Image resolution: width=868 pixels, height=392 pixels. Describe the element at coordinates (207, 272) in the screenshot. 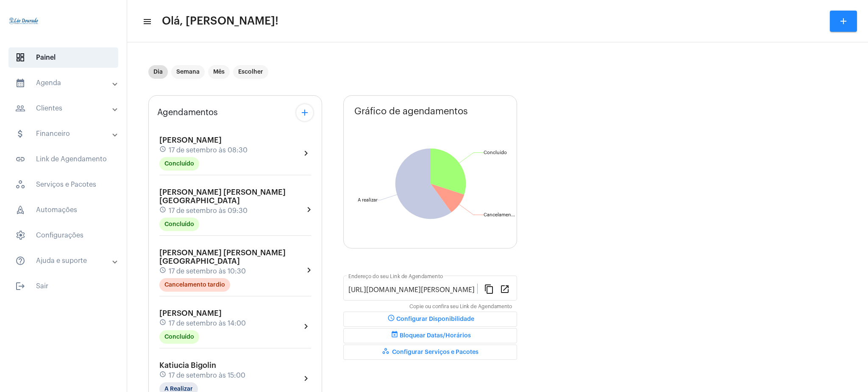

I see `span: 17 de setembro às 10:30` at that location.